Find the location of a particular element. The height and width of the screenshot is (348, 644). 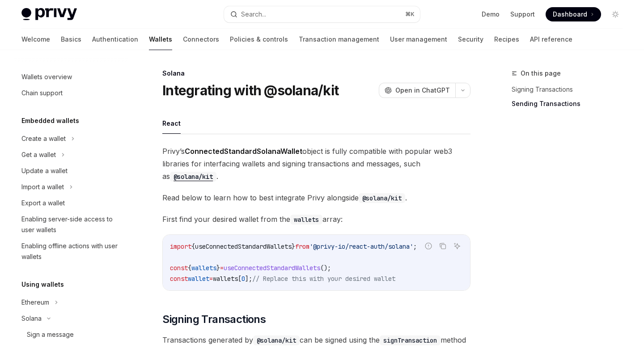

a: Enabling offline actions with user wallets is located at coordinates (72, 251).